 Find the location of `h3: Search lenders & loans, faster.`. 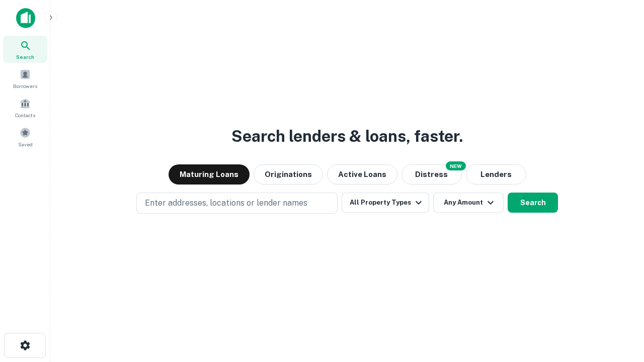

h3: Search lenders & loans, faster. is located at coordinates (347, 136).